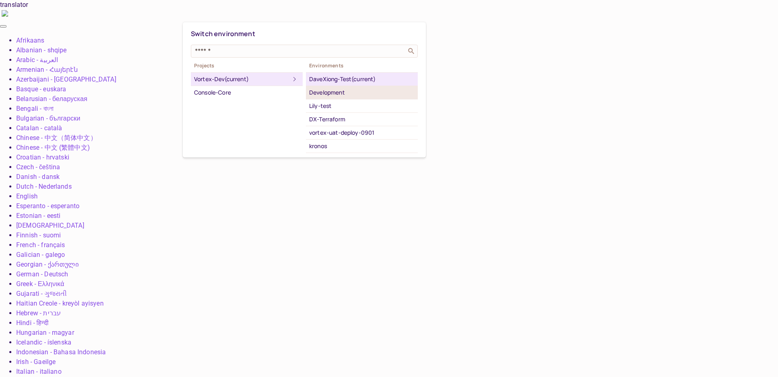 Image resolution: width=778 pixels, height=377 pixels. I want to click on span: Switch environment, so click(223, 34).